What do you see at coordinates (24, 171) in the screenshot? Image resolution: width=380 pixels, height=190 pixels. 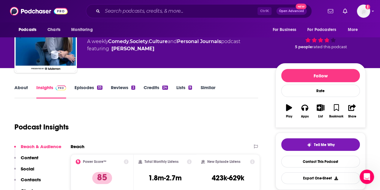 I see `button: Social` at bounding box center [24, 171].